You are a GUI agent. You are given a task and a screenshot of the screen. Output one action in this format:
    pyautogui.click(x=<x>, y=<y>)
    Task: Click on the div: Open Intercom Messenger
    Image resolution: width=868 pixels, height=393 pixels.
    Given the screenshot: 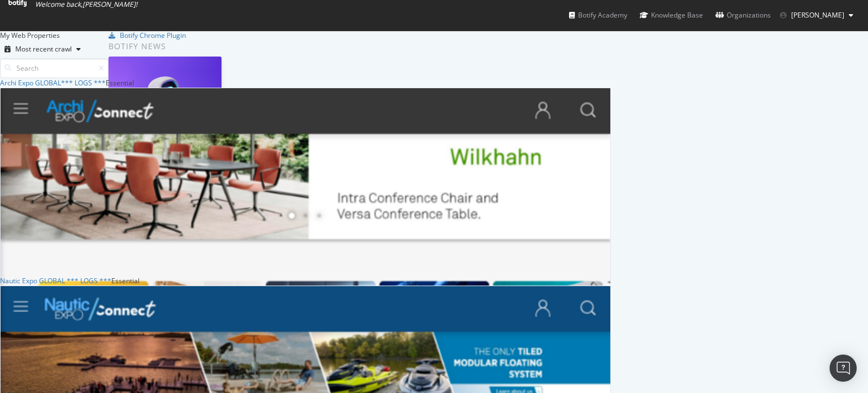 What is the action you would take?
    pyautogui.click(x=843, y=368)
    